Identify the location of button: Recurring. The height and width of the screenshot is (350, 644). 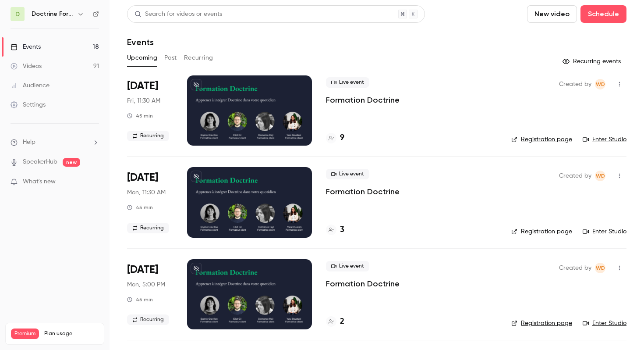
(198, 58).